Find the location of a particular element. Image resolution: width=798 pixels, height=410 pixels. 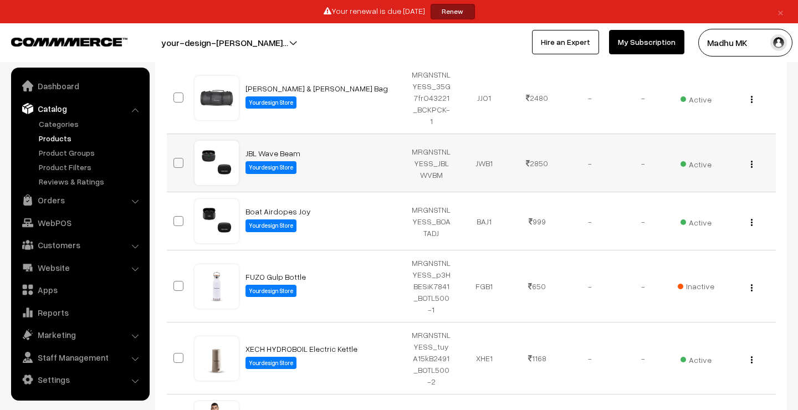

td: JWB1 is located at coordinates (484, 163).